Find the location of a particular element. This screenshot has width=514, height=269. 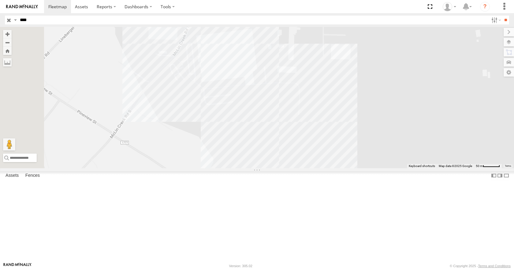

label: Fences is located at coordinates (32, 176).